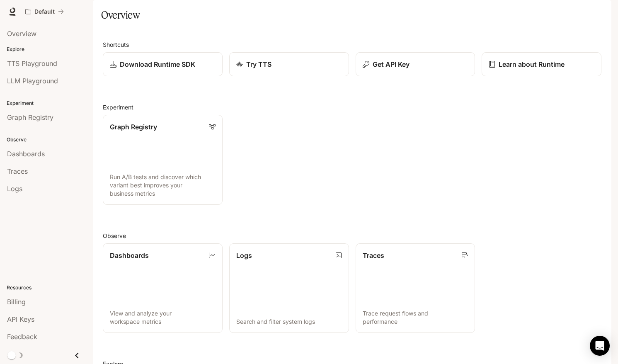  What do you see at coordinates (374, 255) in the screenshot?
I see `p: Traces` at bounding box center [374, 255].